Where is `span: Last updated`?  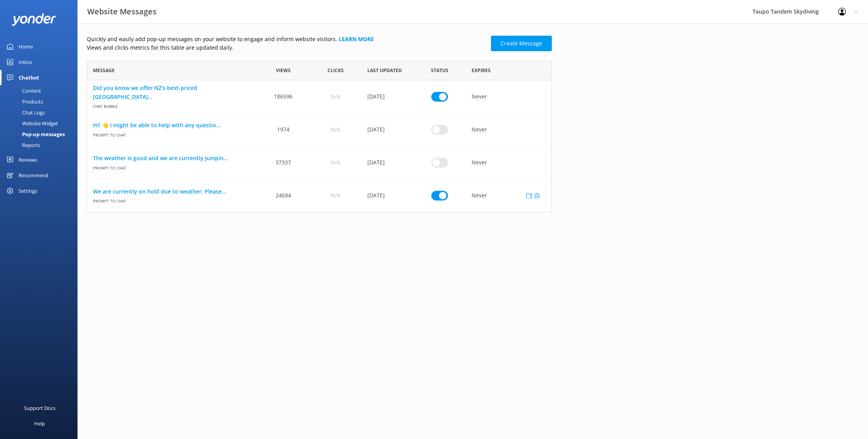
span: Last updated is located at coordinates (385, 70).